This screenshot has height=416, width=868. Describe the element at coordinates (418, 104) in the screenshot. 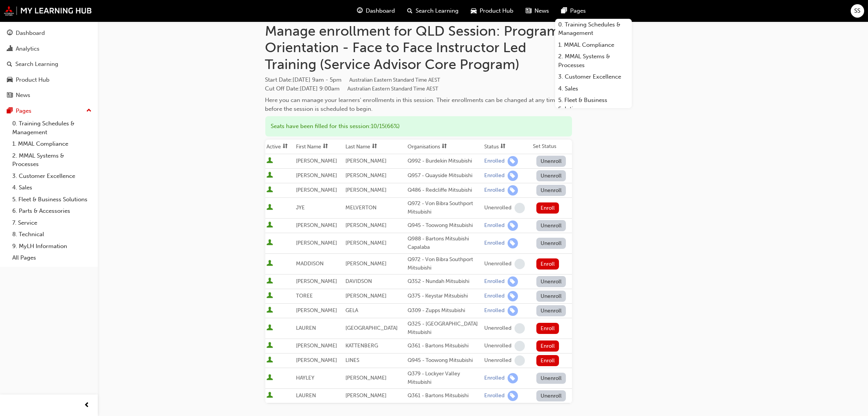

I see `div: Here you can manage your learners' enrollments in this session. Their enrollments can be changed ...` at that location.